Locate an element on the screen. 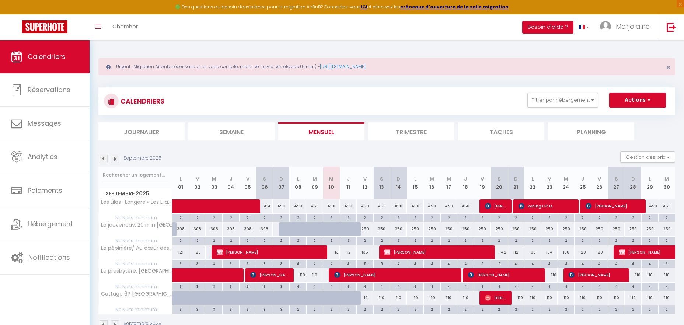  th: 04 is located at coordinates (231, 183).